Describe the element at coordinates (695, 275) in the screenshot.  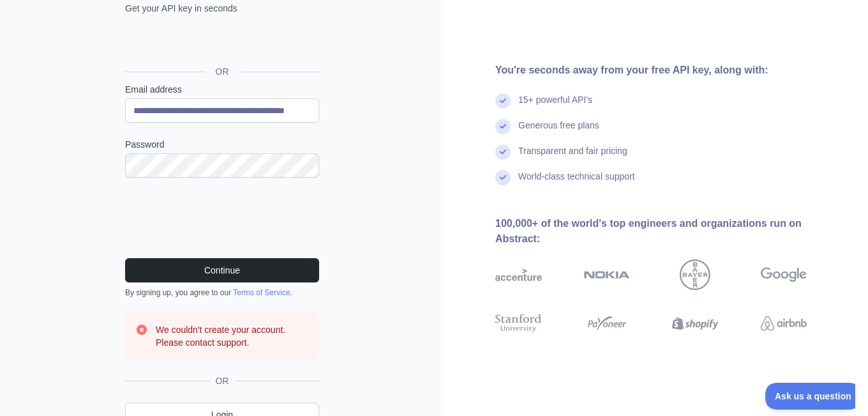
I see `img: bayer` at that location.